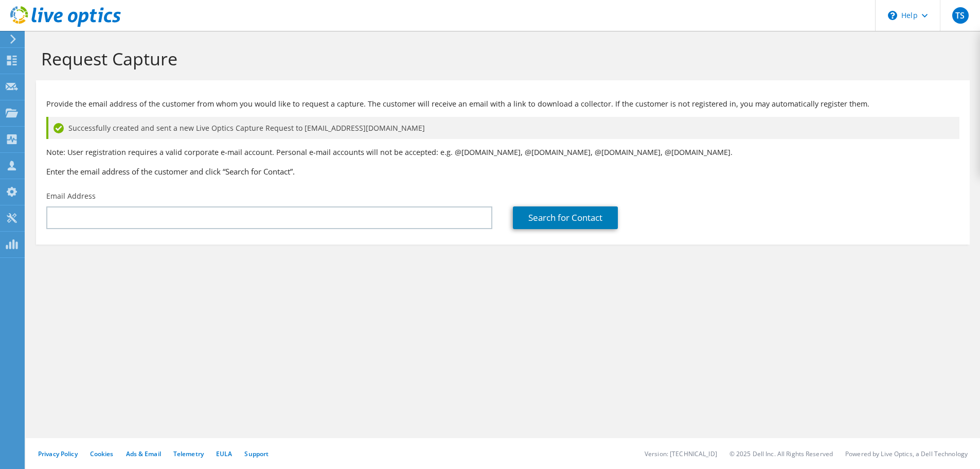 Image resolution: width=980 pixels, height=469 pixels. I want to click on label: Email Address, so click(71, 196).